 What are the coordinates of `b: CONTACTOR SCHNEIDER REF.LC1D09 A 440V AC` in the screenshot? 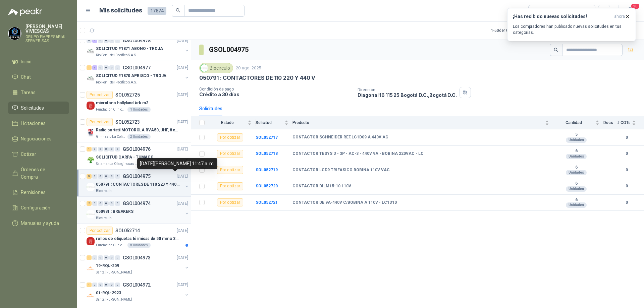 It's located at (341, 138).